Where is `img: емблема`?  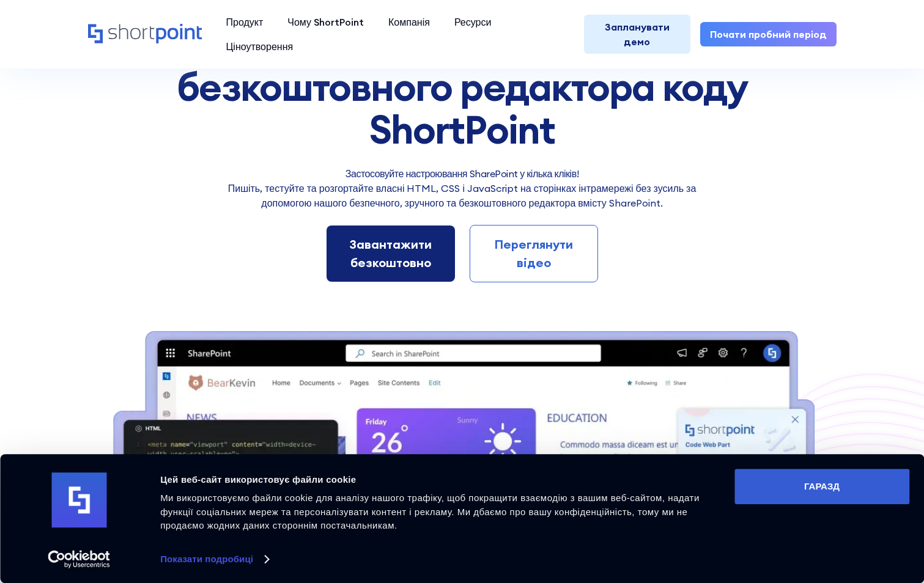 img: емблема is located at coordinates (79, 500).